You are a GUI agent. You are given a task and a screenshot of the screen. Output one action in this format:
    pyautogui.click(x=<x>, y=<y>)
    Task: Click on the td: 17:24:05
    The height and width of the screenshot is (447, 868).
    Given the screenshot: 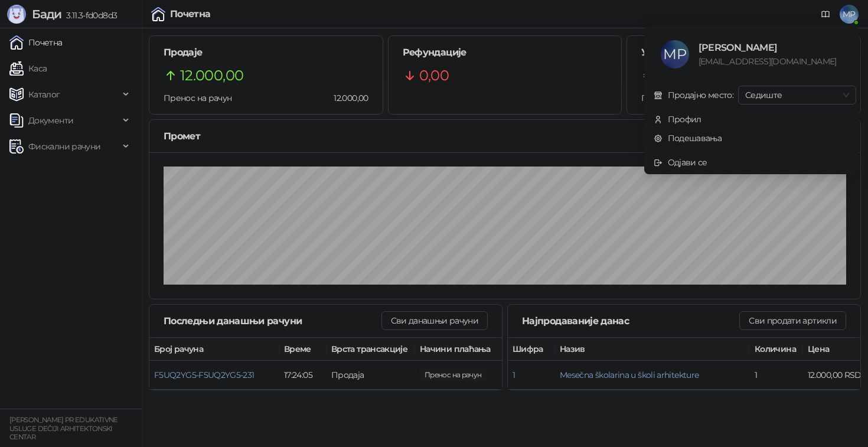 What is the action you would take?
    pyautogui.click(x=303, y=375)
    